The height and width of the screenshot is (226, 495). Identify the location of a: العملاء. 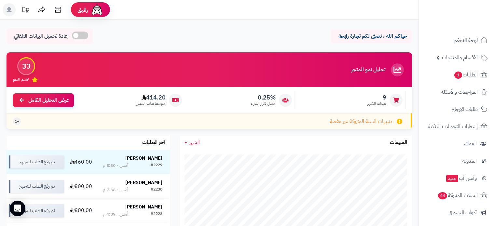
(457, 144).